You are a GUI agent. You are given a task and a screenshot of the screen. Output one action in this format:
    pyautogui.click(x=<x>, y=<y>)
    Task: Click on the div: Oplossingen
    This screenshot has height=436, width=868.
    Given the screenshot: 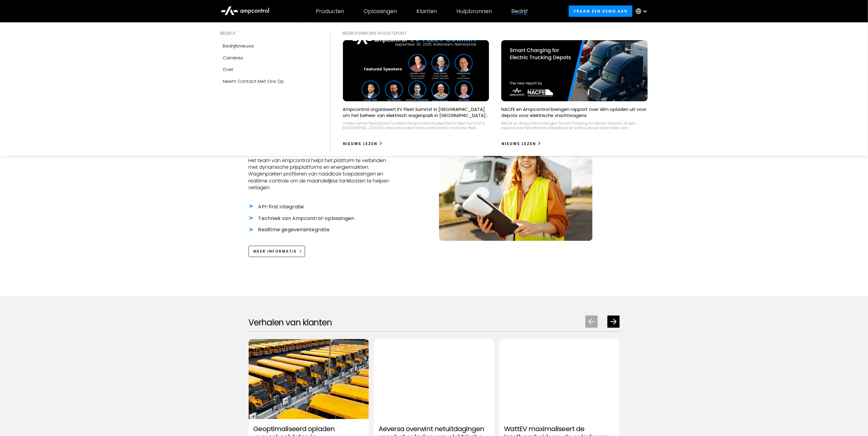 What is the action you would take?
    pyautogui.click(x=380, y=11)
    